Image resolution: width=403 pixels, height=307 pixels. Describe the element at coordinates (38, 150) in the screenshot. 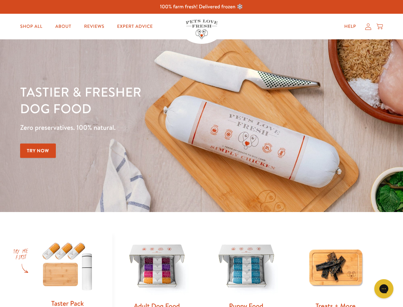

I see `a: Try Now` at that location.